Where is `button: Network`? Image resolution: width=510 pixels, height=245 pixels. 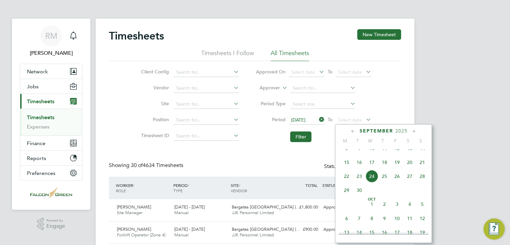
button: Network is located at coordinates (51, 71).